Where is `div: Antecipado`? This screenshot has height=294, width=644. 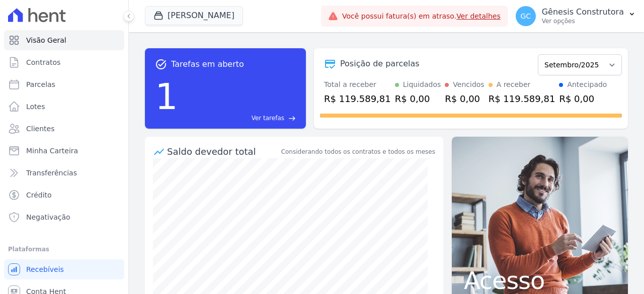
div: Antecipado is located at coordinates (587, 84).